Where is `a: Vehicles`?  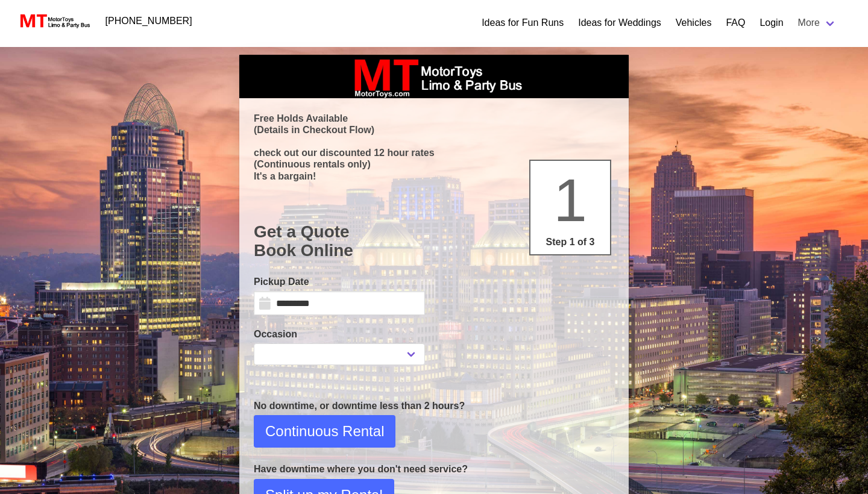
a: Vehicles is located at coordinates (694, 23).